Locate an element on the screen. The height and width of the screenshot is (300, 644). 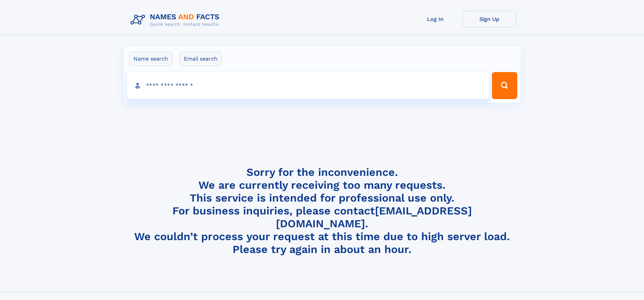
label: Name search is located at coordinates (151, 59).